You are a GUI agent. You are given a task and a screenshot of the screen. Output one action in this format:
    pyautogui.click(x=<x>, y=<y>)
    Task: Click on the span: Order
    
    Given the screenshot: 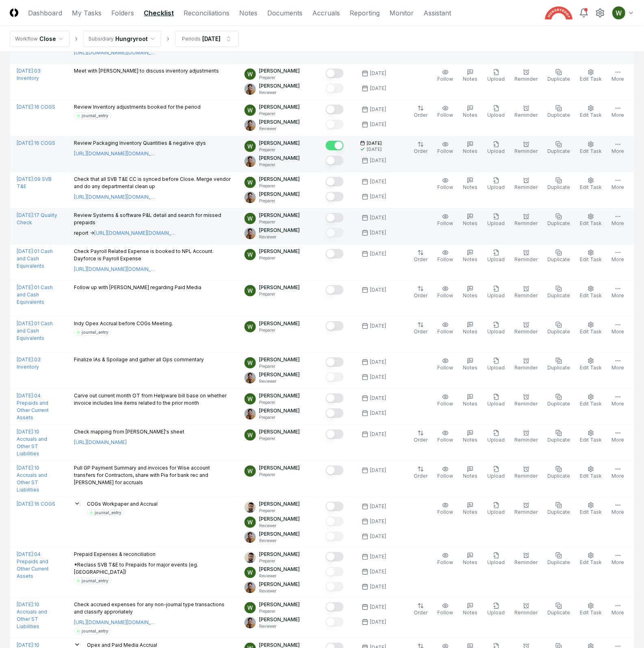 What is the action you would take?
    pyautogui.click(x=420, y=439)
    